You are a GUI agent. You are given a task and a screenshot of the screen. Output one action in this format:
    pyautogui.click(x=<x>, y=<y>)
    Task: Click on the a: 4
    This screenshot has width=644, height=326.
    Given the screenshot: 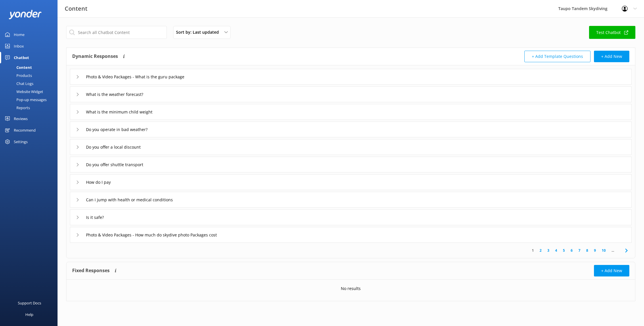 What is the action you would take?
    pyautogui.click(x=556, y=250)
    